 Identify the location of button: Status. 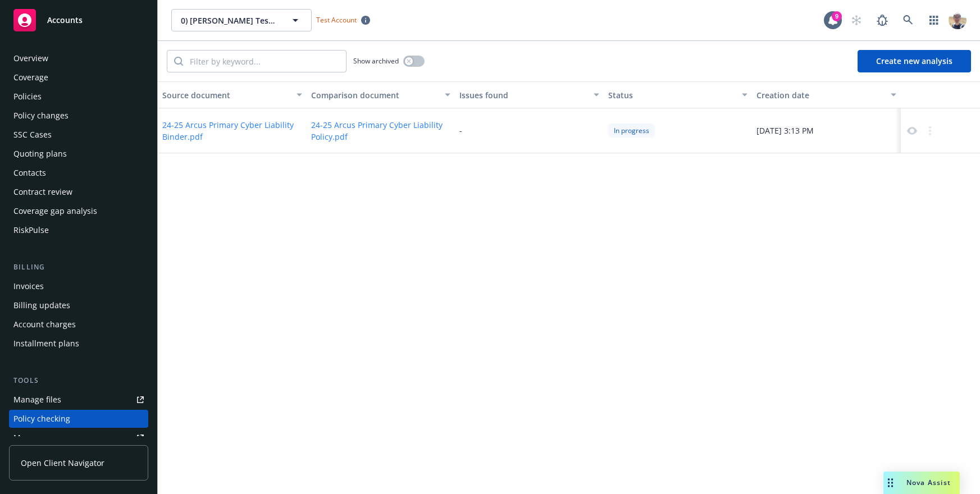
(677, 95).